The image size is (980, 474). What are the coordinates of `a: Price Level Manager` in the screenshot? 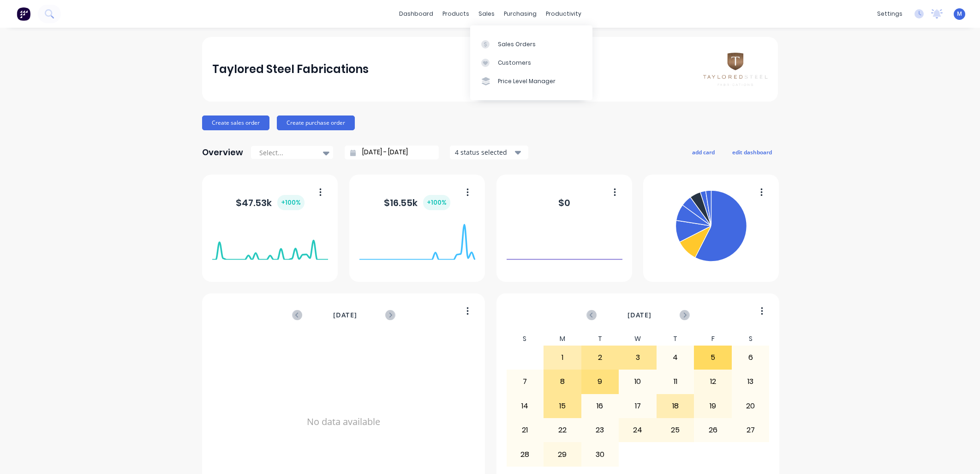 It's located at (531, 81).